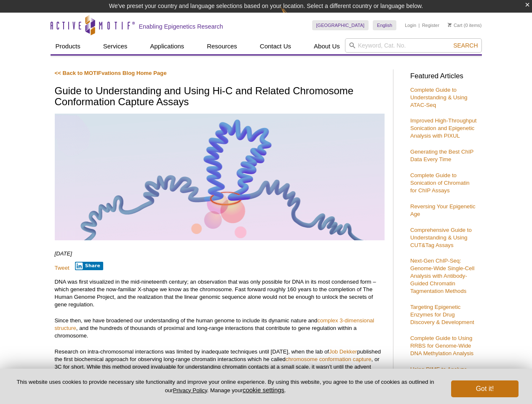  I want to click on a: Tweet, so click(62, 268).